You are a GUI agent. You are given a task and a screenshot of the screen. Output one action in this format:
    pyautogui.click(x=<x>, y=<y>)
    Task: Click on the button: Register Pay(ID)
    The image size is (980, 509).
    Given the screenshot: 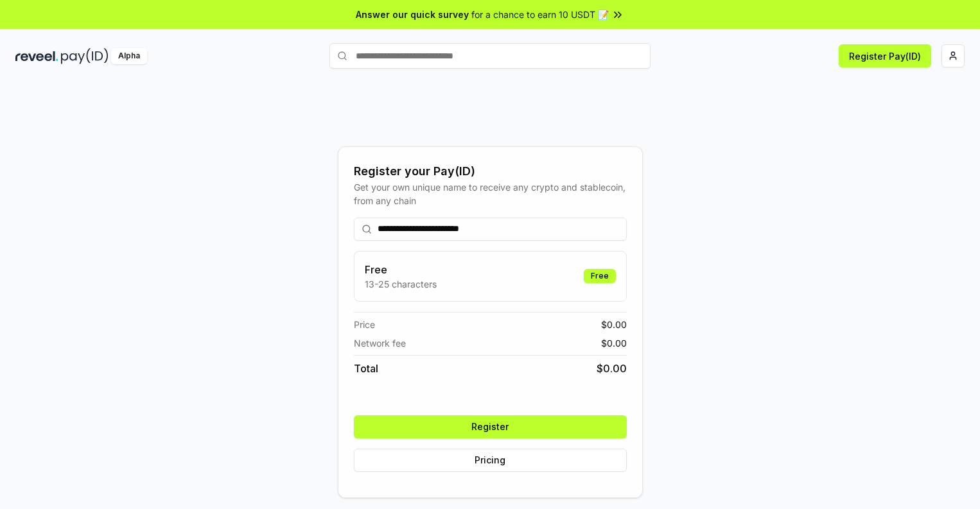 What is the action you would take?
    pyautogui.click(x=885, y=56)
    